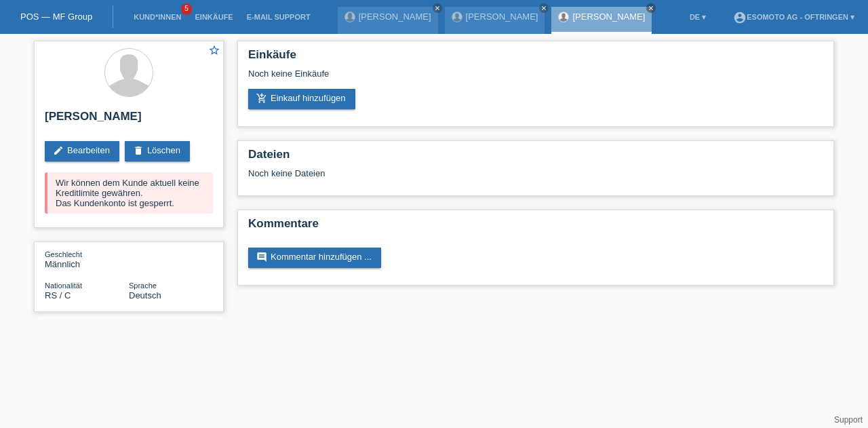 The width and height of the screenshot is (868, 428). What do you see at coordinates (214, 50) in the screenshot?
I see `i: star_border` at bounding box center [214, 50].